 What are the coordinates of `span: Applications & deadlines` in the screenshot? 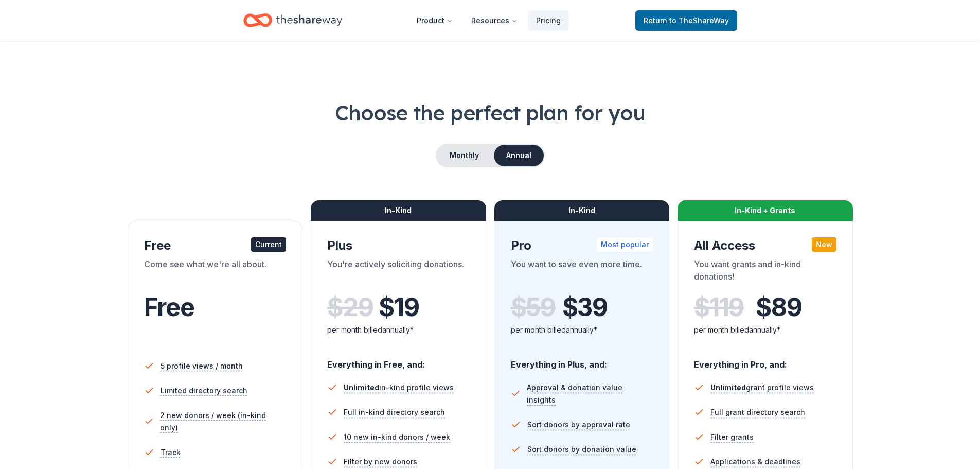 It's located at (755, 462).